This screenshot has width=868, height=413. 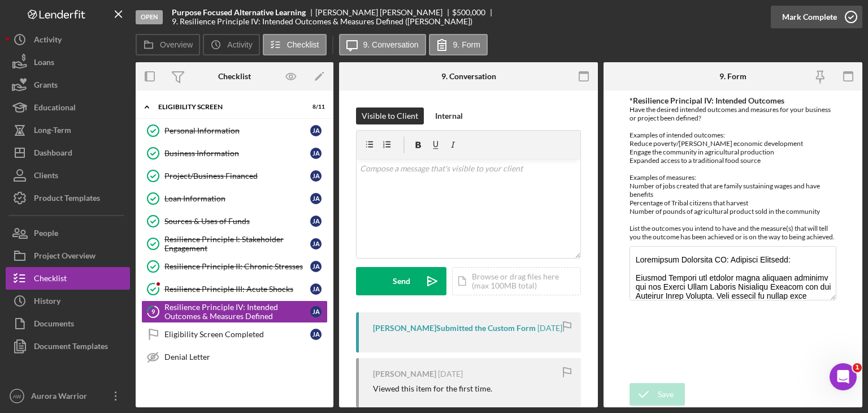 What do you see at coordinates (234, 311) in the screenshot?
I see `a: 9Resilience Principle IV: Intended Outcomes & Measures DefinedJA` at bounding box center [234, 311].